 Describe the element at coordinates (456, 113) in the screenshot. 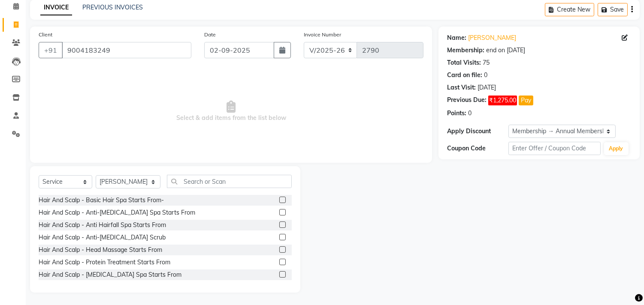

I see `div: Points:` at that location.